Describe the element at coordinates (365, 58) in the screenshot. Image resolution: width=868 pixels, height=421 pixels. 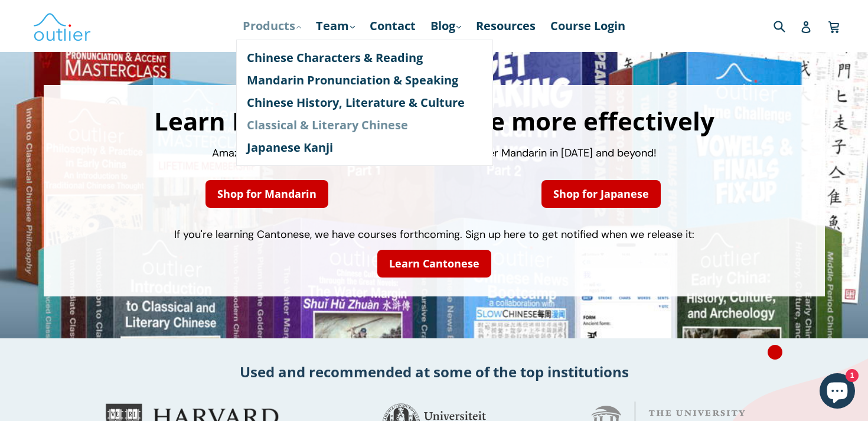
I see `a: Chinese Characters & Reading` at that location.